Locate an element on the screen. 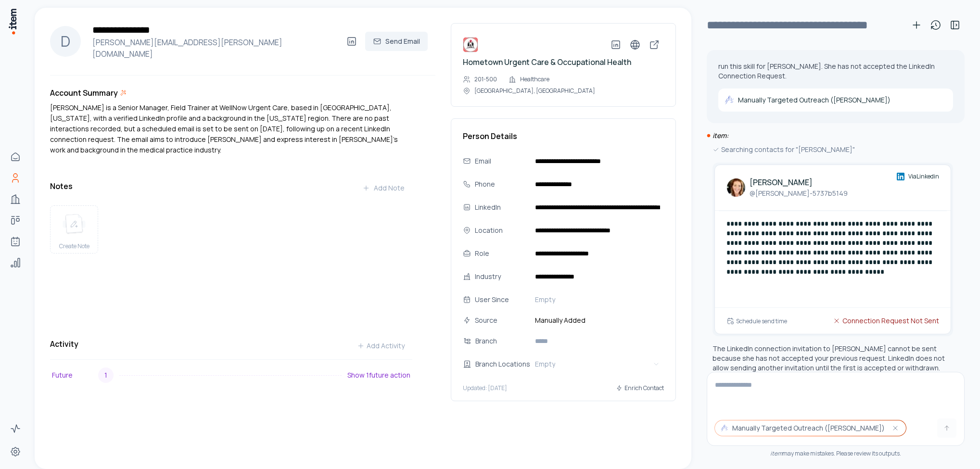 This screenshot has width=980, height=469. h3: Activity is located at coordinates (64, 345).